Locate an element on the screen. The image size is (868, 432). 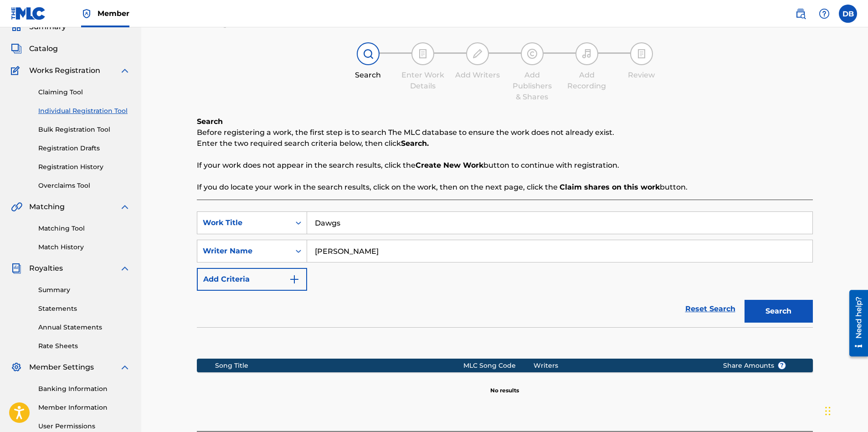
a: Summary is located at coordinates (84, 290).